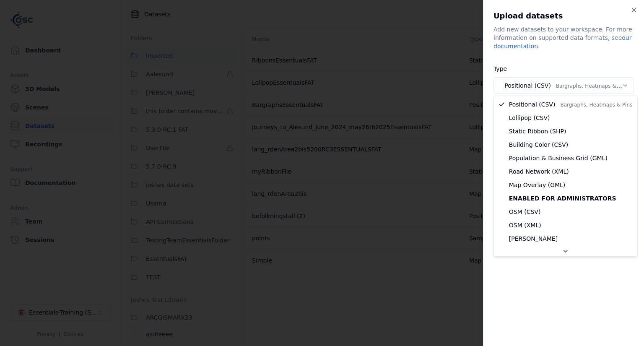  What do you see at coordinates (571, 105) in the screenshot?
I see `span: Positional (CSV)` at bounding box center [571, 105].